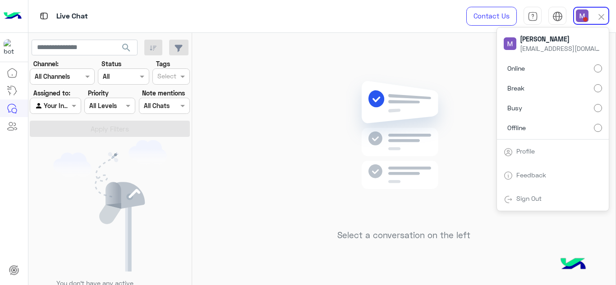 The width and height of the screenshot is (616, 285). What do you see at coordinates (403, 235) in the screenshot?
I see `h5: Select a conversation on the left` at bounding box center [403, 235].